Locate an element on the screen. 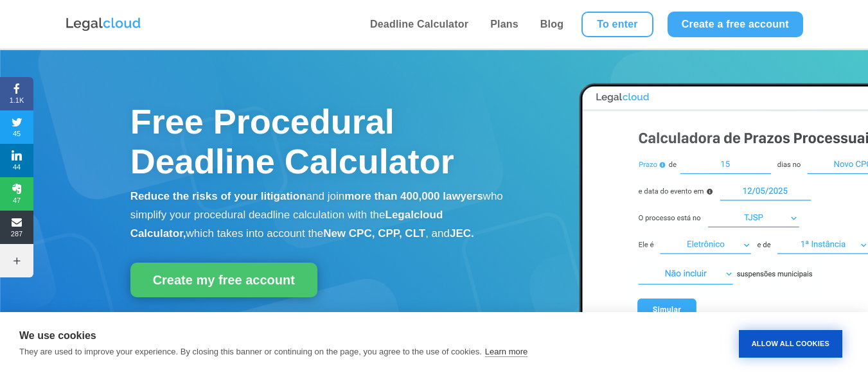 The height and width of the screenshot is (375, 868). button: Allow All Cookies is located at coordinates (790, 344).